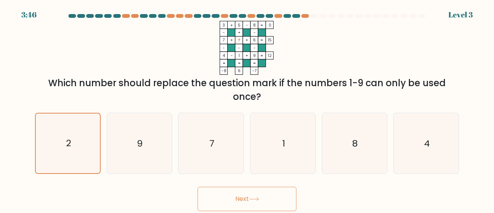 This screenshot has width=494, height=213. I want to click on tspan: 12, so click(270, 55).